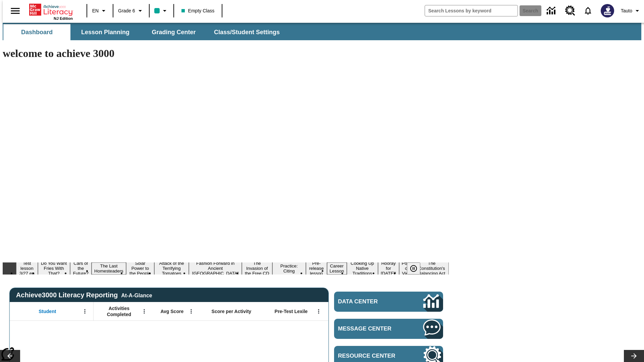 This screenshot has width=644, height=362. I want to click on span: Class/Student Settings, so click(247, 32).